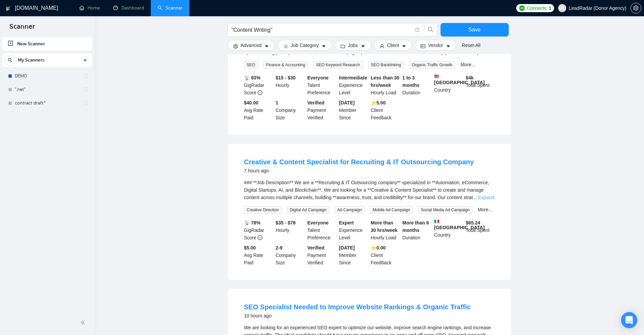 Image resolution: width=644 pixels, height=335 pixels. Describe the element at coordinates (285, 223) in the screenshot. I see `b: $35 - $78` at that location.